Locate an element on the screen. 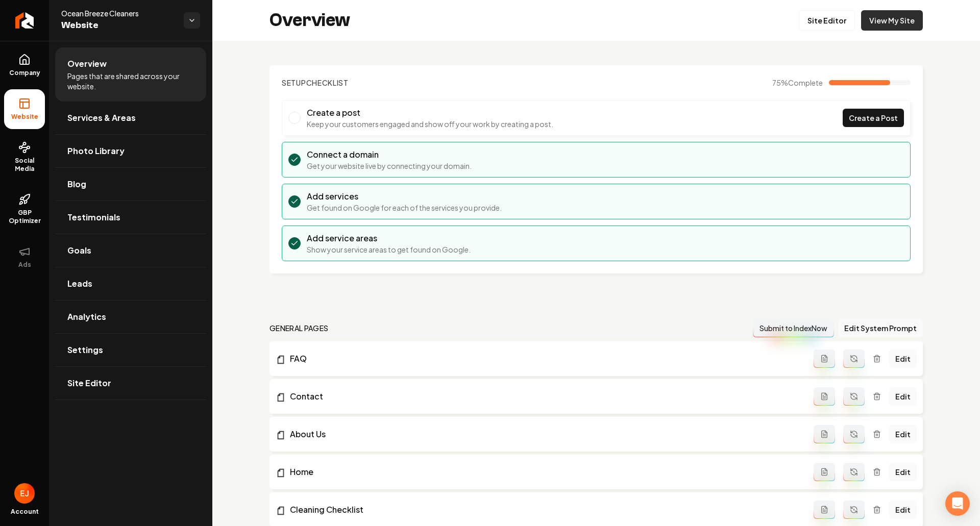 This screenshot has width=980, height=526. h3: Add services is located at coordinates (404, 197).